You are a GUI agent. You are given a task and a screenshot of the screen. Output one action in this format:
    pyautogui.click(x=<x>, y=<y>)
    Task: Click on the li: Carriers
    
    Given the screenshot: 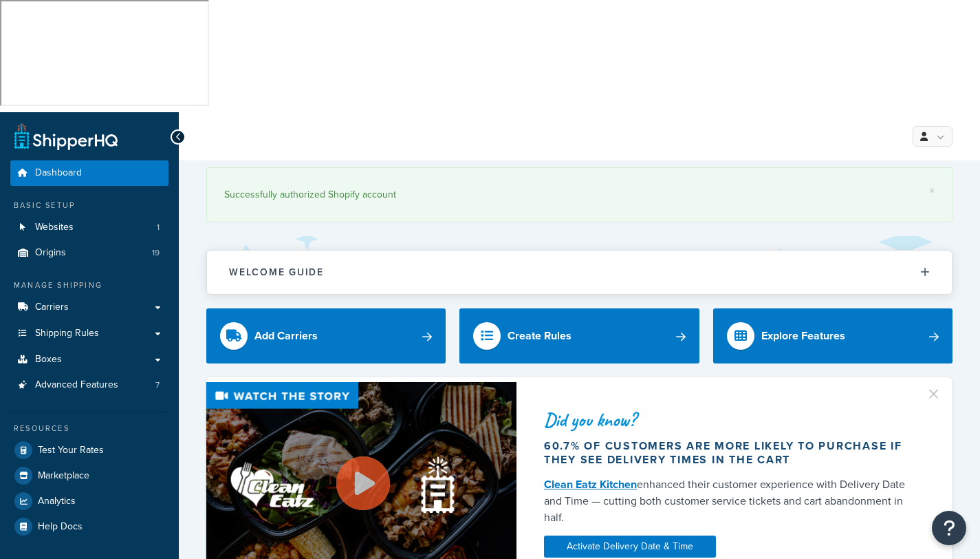 What is the action you would take?
    pyautogui.click(x=89, y=307)
    